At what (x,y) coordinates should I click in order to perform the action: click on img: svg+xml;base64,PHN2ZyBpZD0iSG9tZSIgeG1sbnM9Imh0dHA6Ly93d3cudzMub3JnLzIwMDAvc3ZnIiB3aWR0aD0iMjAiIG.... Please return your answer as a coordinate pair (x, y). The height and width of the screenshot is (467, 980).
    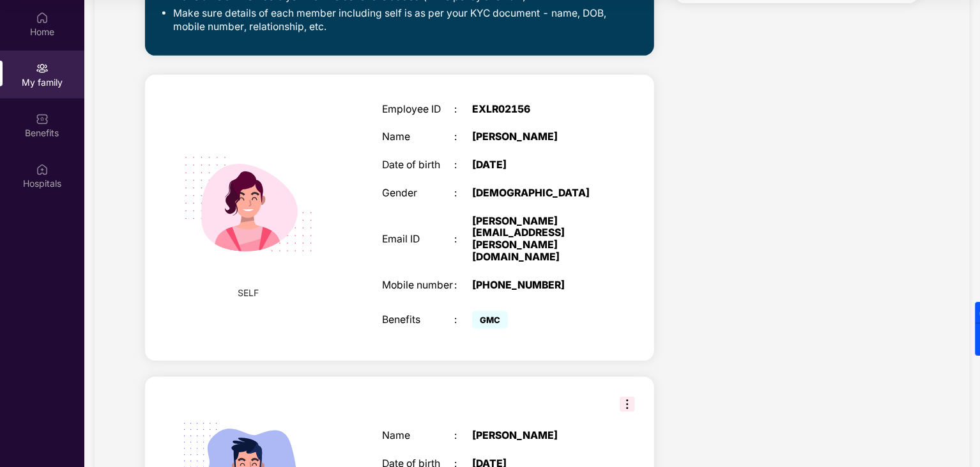
    Looking at the image, I should click on (42, 18).